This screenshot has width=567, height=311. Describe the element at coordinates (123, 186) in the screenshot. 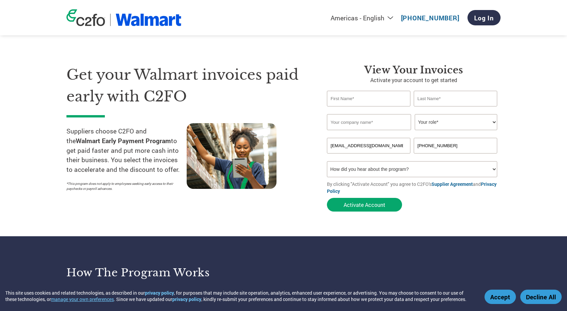

I see `p: *This program does not apply to employees seeking early access to their paychecks or payroll adva...` at that location.